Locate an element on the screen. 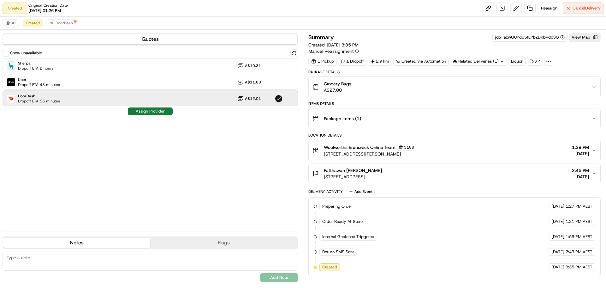 The width and height of the screenshot is (606, 288). span: 1:27 PM AEST is located at coordinates (579, 206).